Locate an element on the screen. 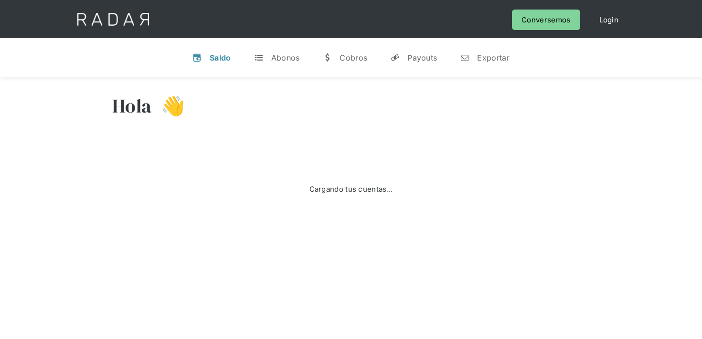  div: Cobros is located at coordinates (353, 58).